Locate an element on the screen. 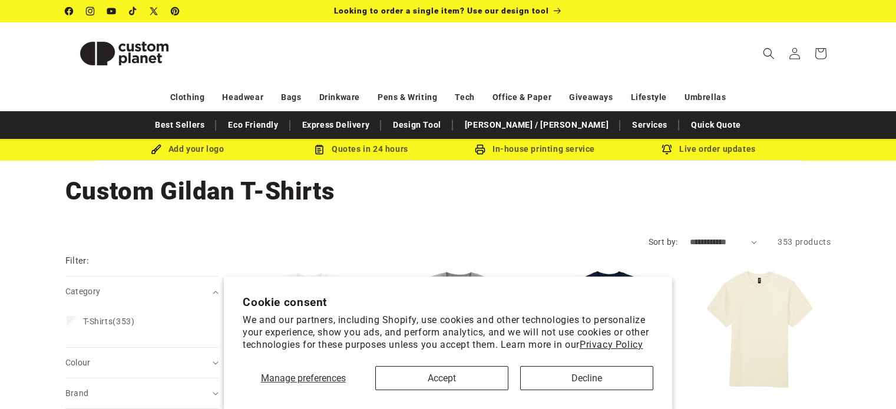 The width and height of the screenshot is (896, 409). div: Quotes in 24 hours is located at coordinates (361, 149).